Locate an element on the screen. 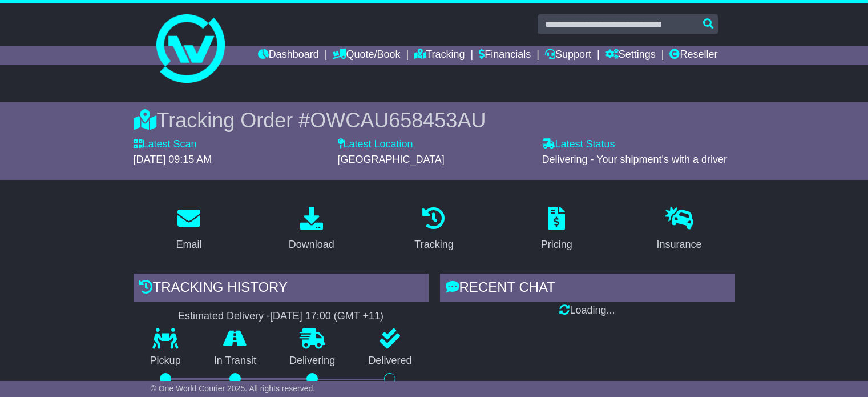  p: Pickup is located at coordinates (165, 361).